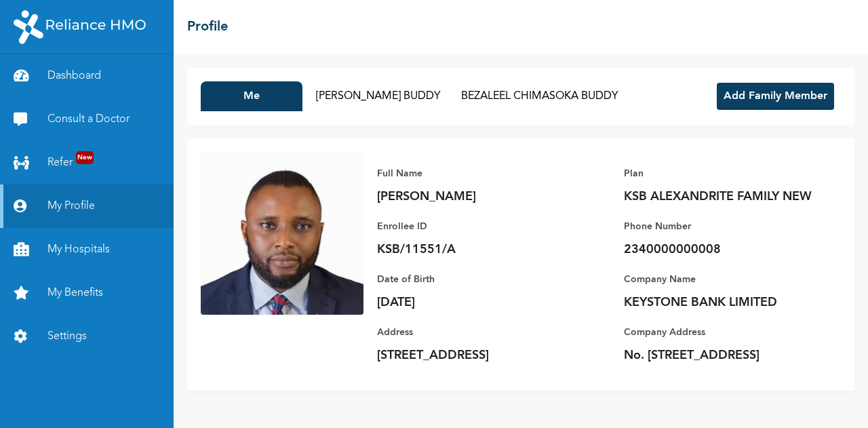  Describe the element at coordinates (85, 158) in the screenshot. I see `span: New` at that location.